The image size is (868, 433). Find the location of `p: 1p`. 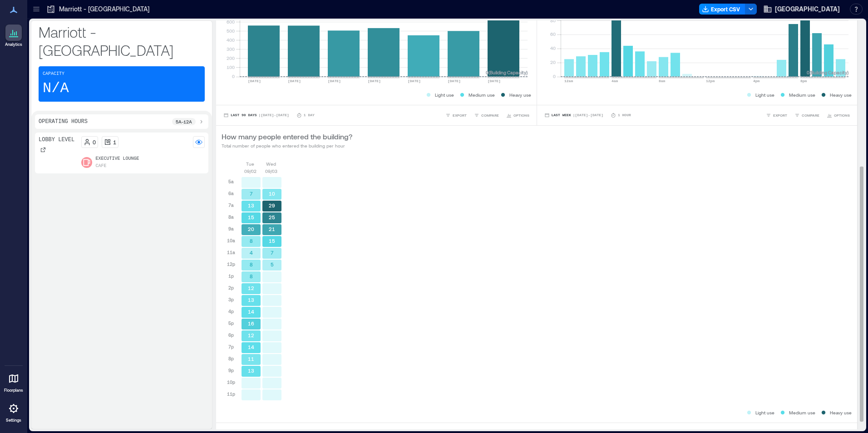

p: 1p is located at coordinates (231, 276).